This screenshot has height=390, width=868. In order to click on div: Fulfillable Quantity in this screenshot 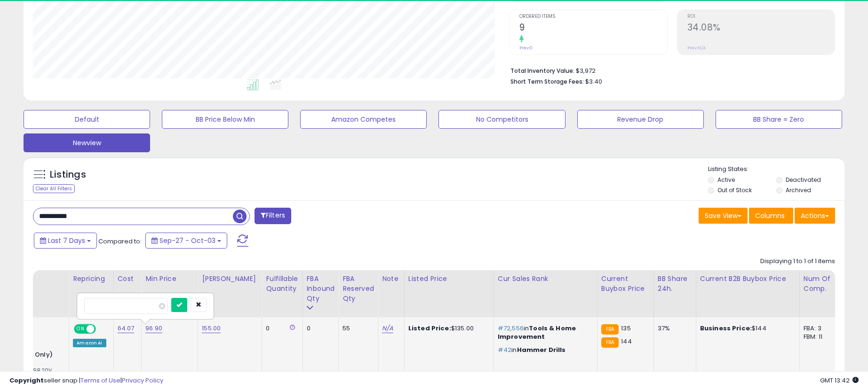, I will do `click(282, 284)`.